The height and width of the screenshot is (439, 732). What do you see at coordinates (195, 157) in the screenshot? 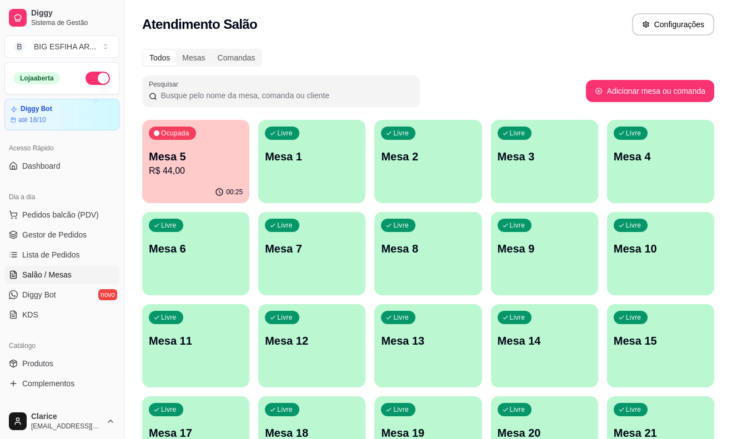
I see `p: Mesa 5` at bounding box center [195, 157].